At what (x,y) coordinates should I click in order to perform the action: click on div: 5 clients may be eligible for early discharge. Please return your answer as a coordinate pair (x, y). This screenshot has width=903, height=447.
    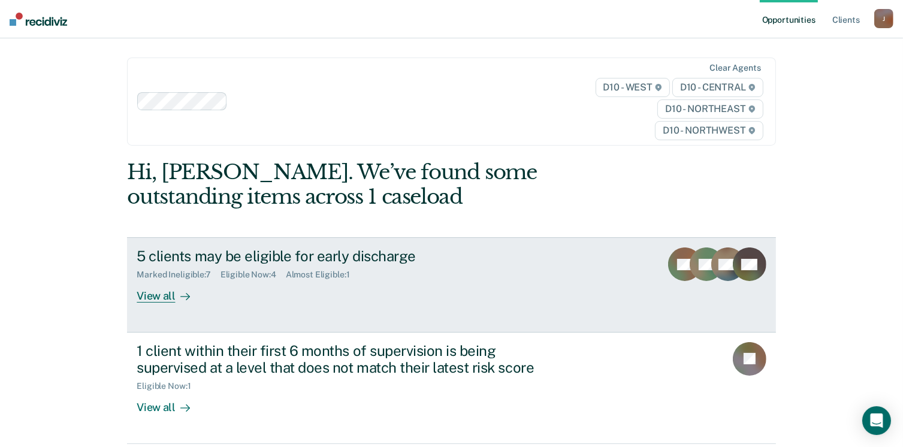
    Looking at the image, I should click on (347, 256).